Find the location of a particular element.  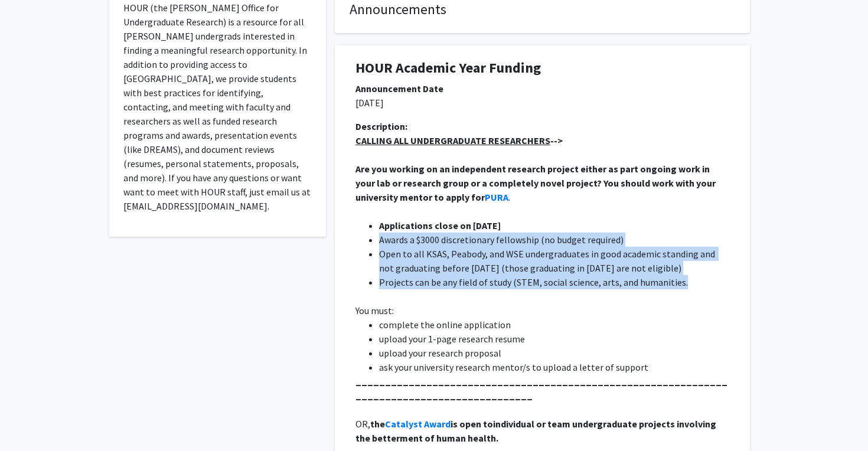

a: Catalyst Award is located at coordinates (417, 423).